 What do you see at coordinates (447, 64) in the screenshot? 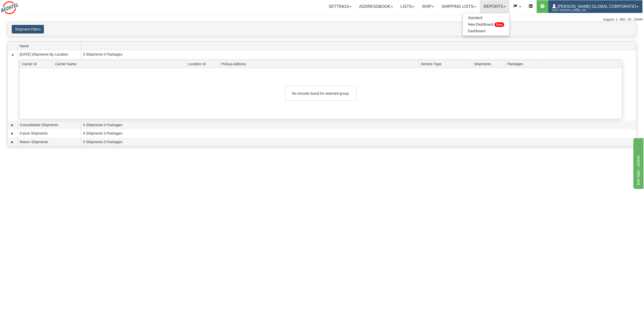
I see `span: Service Type` at bounding box center [447, 64].